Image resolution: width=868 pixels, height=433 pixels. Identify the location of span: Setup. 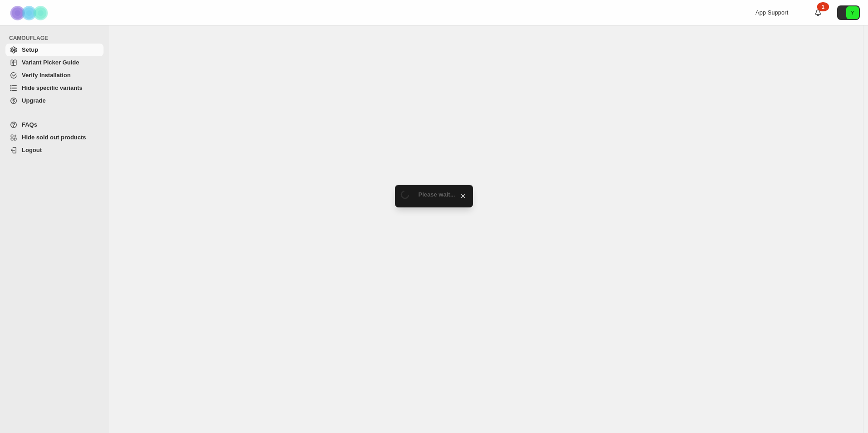
(30, 49).